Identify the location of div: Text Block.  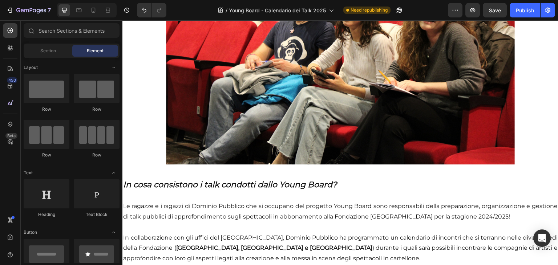
(97, 215).